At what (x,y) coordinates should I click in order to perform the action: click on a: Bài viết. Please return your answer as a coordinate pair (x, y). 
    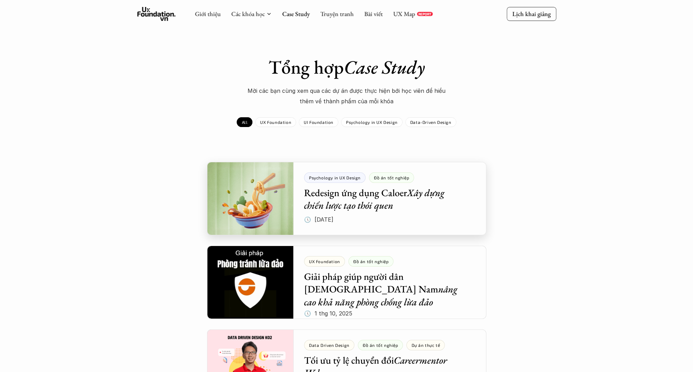
    Looking at the image, I should click on (373, 14).